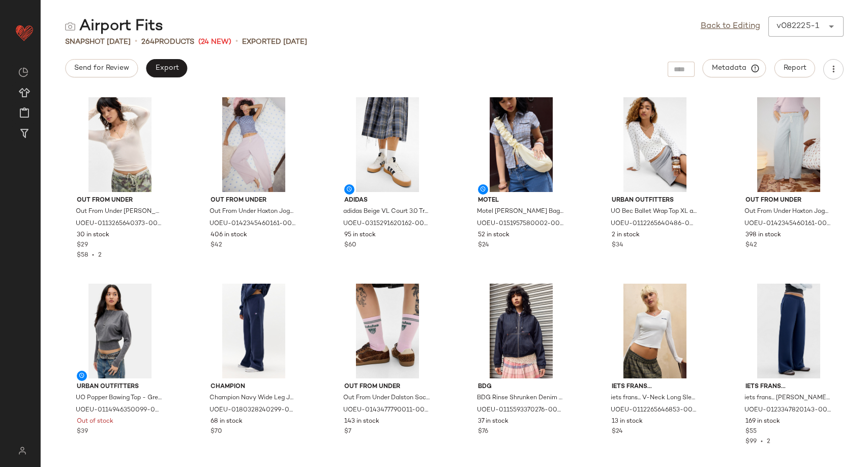  What do you see at coordinates (166, 68) in the screenshot?
I see `button: Export` at bounding box center [166, 68].